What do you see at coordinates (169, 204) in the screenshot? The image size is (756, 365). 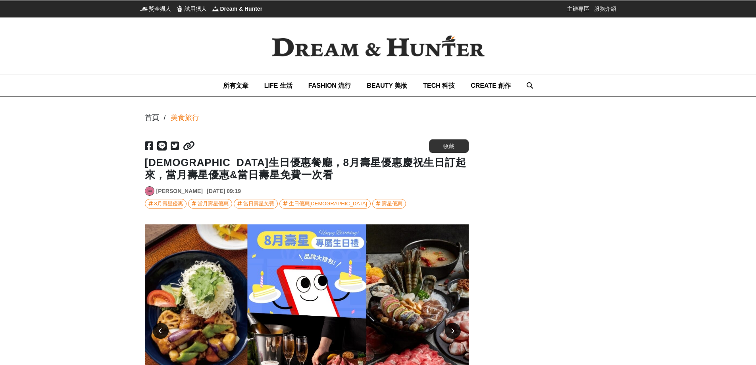 I see `div: 8月壽星優惠` at bounding box center [169, 204].